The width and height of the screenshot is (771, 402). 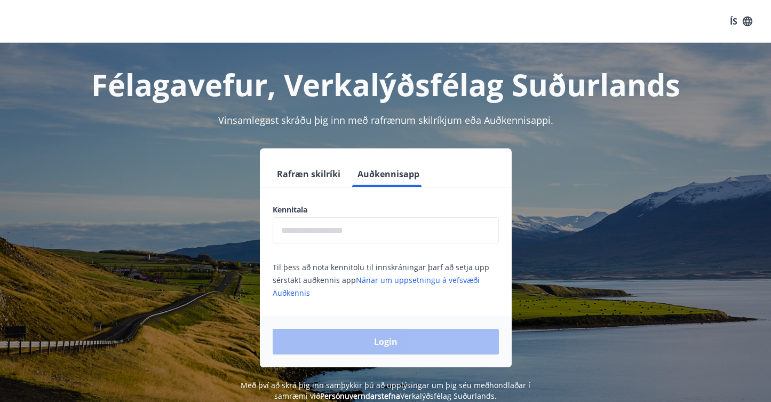 What do you see at coordinates (308, 174) in the screenshot?
I see `button: Rafræn skilríki` at bounding box center [308, 174].